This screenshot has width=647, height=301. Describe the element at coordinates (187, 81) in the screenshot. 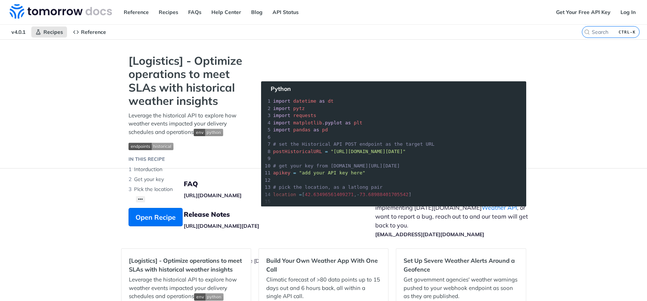

I see `strong: [Logistics] - Optimize operations to meet SLAs with historical weather insights` at that location.